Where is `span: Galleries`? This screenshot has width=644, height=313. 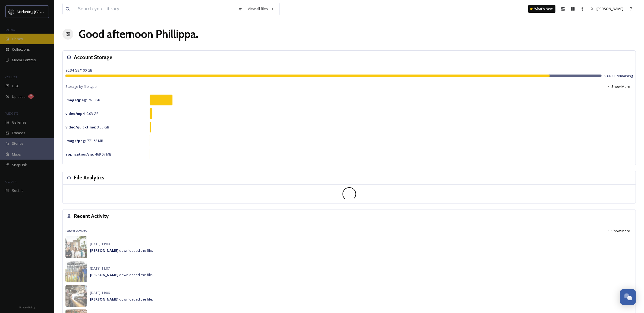 span: Galleries is located at coordinates (19, 122).